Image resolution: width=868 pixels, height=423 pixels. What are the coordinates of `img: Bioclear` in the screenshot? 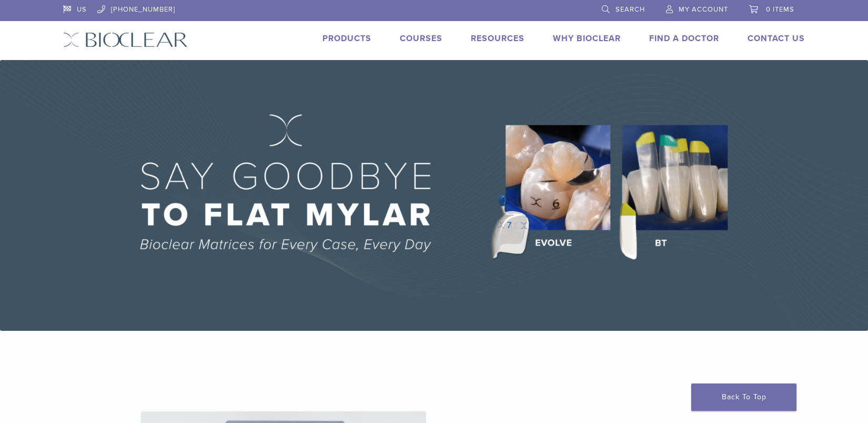 It's located at (125, 40).